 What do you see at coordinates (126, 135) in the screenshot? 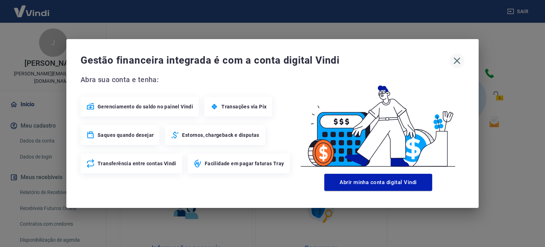
I see `span: Saques quando desejar` at bounding box center [126, 135].